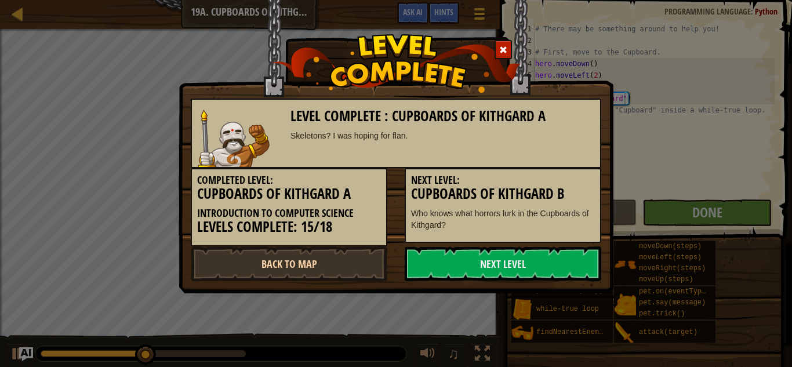  I want to click on div: Skeletons? I was hoping for flan., so click(442, 136).